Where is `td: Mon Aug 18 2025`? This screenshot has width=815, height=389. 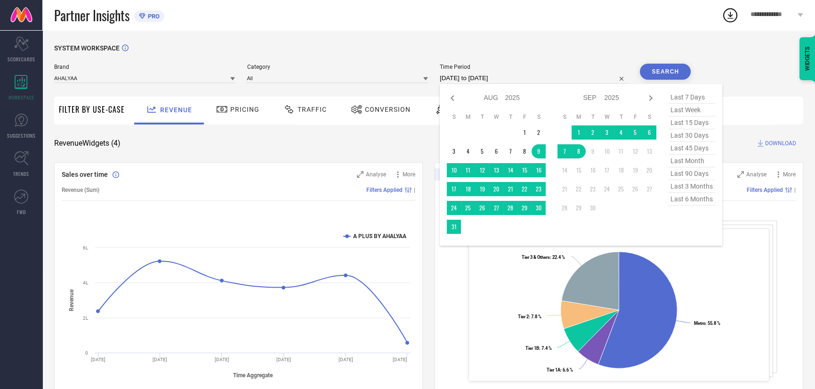 td: Mon Aug 18 2025 is located at coordinates (468, 189).